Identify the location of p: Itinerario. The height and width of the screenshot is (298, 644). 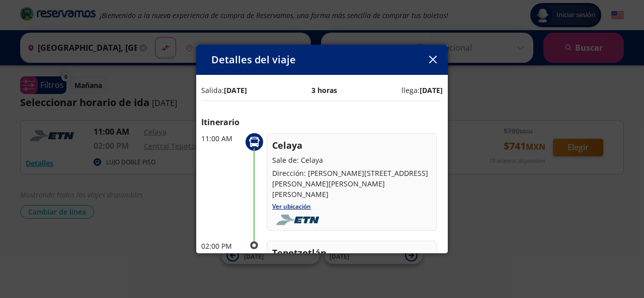
(322, 122).